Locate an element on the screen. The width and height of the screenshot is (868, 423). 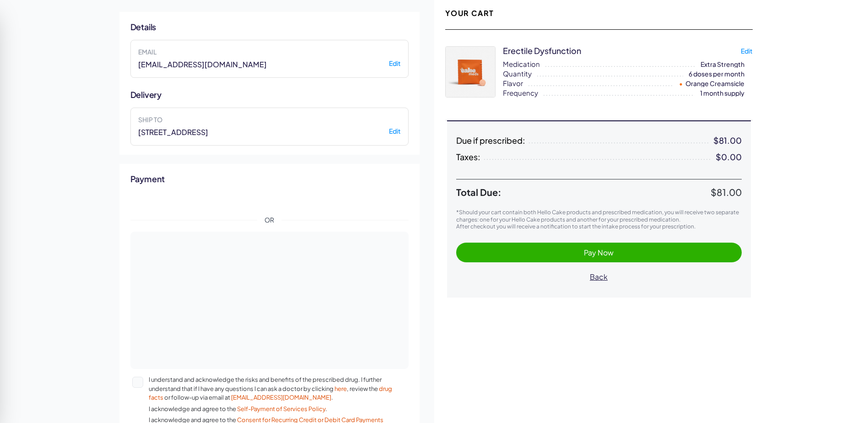
span: I acknowledge and agree to the . is located at coordinates (271, 409).